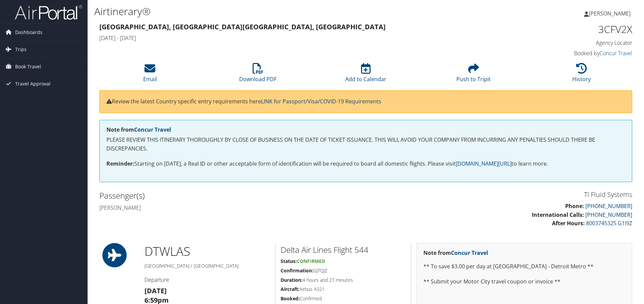 The image size is (644, 304). Describe the element at coordinates (366, 75) in the screenshot. I see `a: Add to Calendar` at that location.